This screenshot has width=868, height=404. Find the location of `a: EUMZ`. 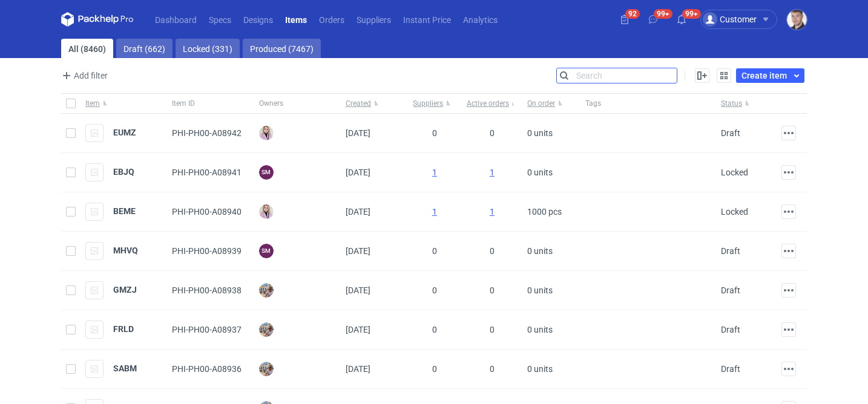

a: EUMZ is located at coordinates (125, 132).